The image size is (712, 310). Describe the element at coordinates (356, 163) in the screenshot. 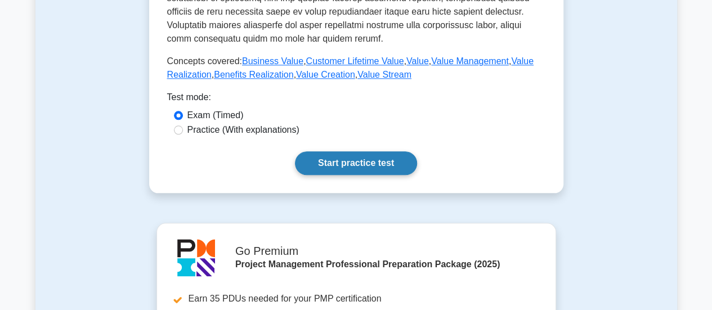

I see `a: Start practice test` at that location.